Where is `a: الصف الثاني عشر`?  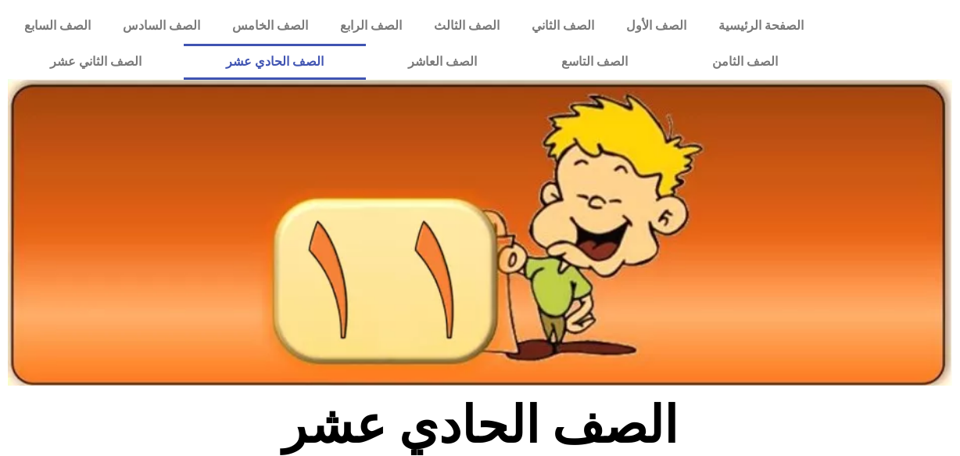 a: الصف الثاني عشر is located at coordinates (95, 62).